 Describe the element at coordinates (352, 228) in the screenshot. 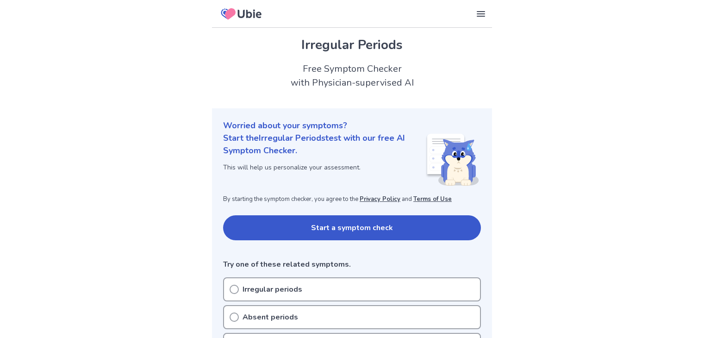

I see `button: Start a symptom check` at that location.